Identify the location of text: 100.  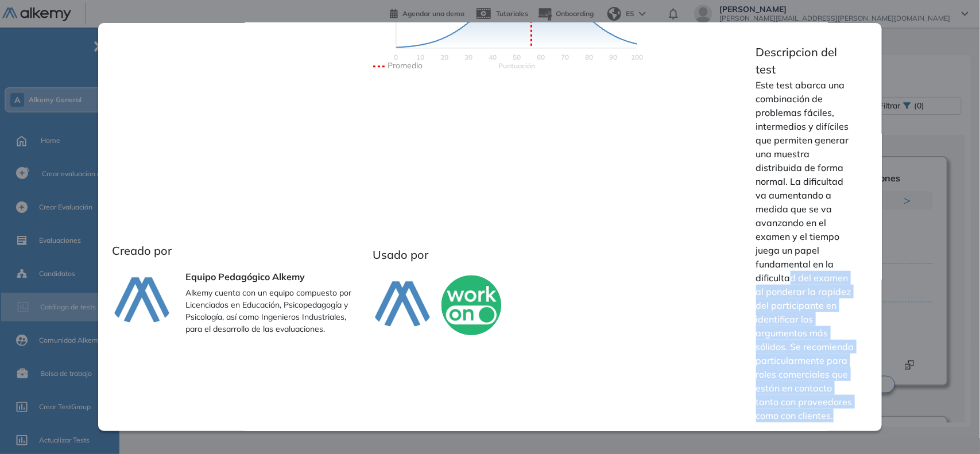
(637, 57).